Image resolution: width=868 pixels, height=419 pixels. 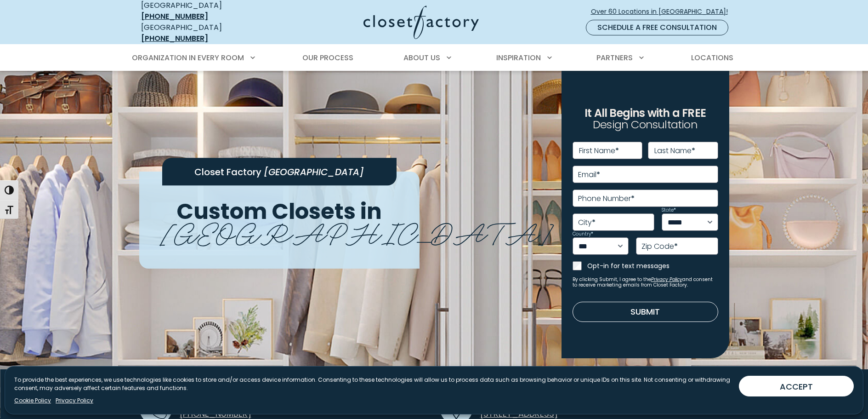 What do you see at coordinates (675, 151) in the screenshot?
I see `label: Last Name` at bounding box center [675, 151].